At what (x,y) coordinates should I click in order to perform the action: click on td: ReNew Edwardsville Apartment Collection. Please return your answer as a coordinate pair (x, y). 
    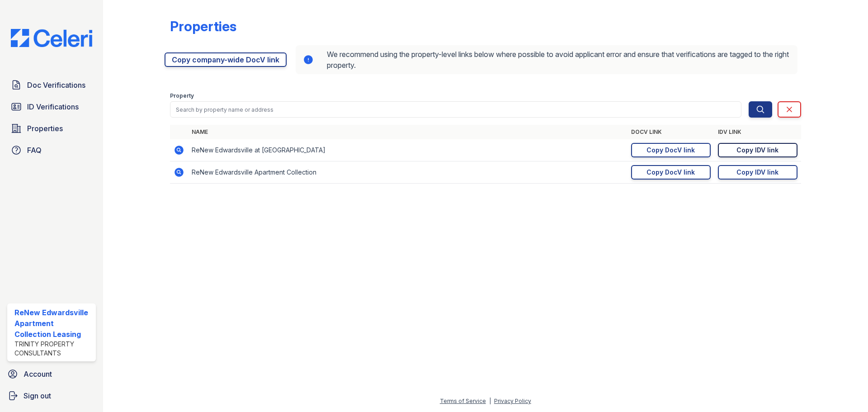
    Looking at the image, I should click on (408, 172).